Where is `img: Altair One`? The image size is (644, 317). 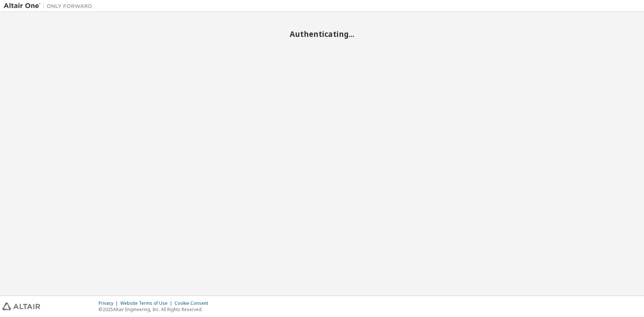 img: Altair One is located at coordinates (50, 6).